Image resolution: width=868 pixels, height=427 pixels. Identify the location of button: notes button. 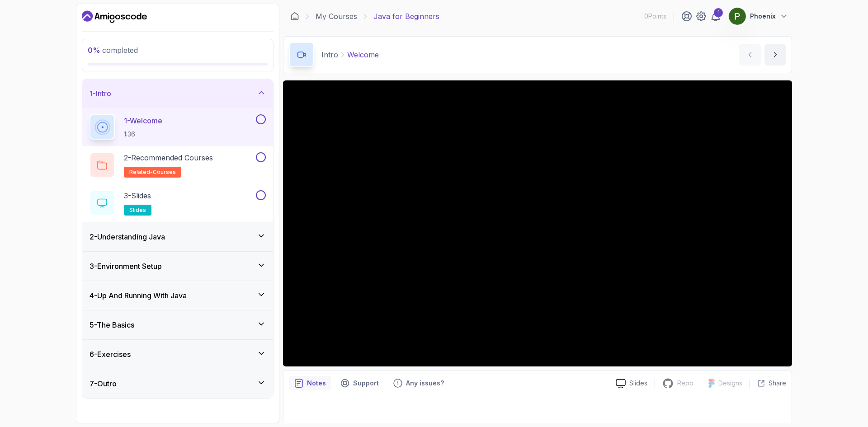
(310, 384).